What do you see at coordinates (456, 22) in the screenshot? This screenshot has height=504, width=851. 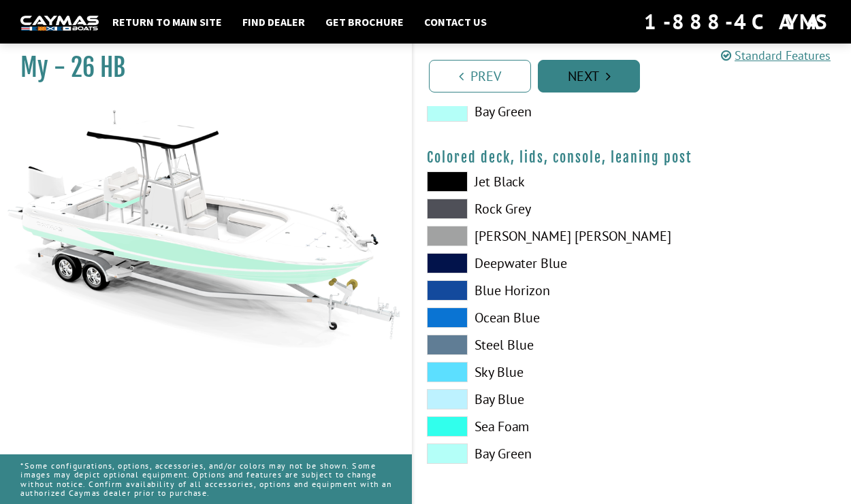 I see `a: Contact Us` at bounding box center [456, 22].